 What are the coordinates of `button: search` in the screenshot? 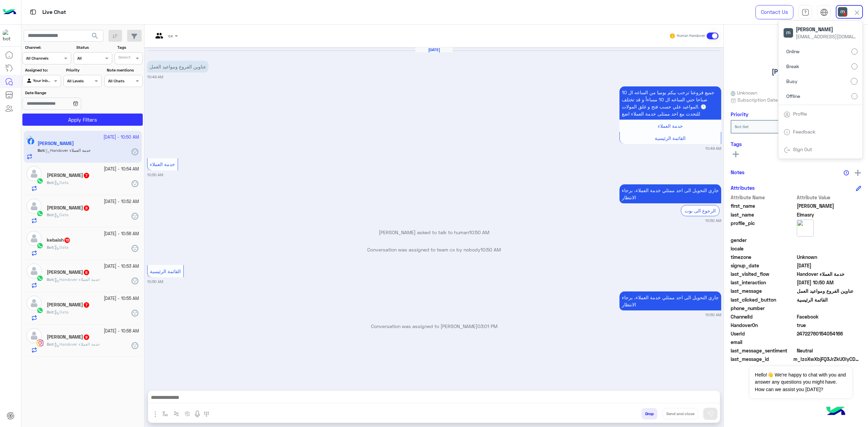 It's located at (95, 37).